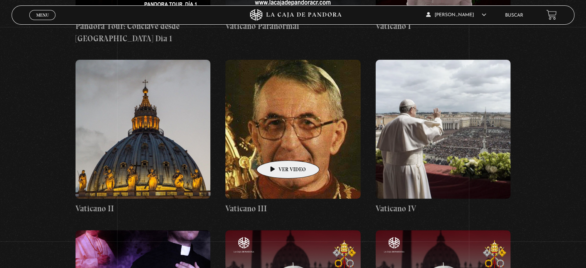 The width and height of the screenshot is (586, 268). I want to click on a: Vaticano IV, so click(443, 137).